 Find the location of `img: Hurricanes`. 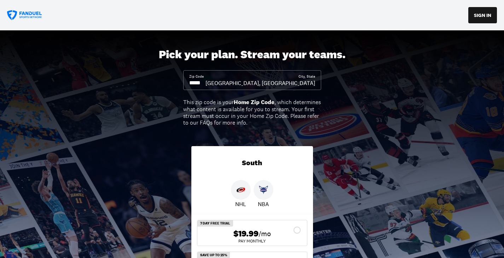

img: Hurricanes is located at coordinates (241, 190).